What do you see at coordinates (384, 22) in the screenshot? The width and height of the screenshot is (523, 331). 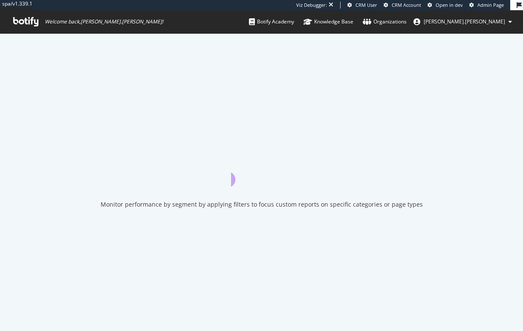 I see `div: Organizations` at bounding box center [384, 22].